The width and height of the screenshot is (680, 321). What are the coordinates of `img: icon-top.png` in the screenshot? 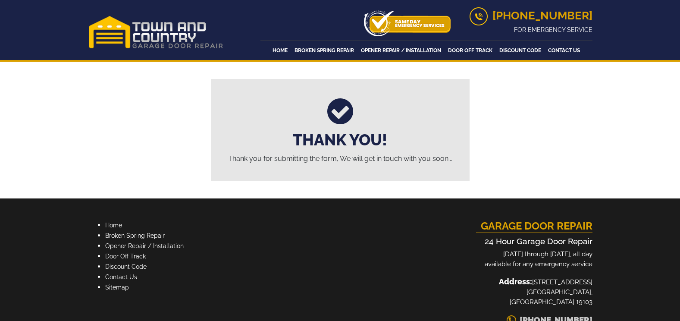 It's located at (407, 23).